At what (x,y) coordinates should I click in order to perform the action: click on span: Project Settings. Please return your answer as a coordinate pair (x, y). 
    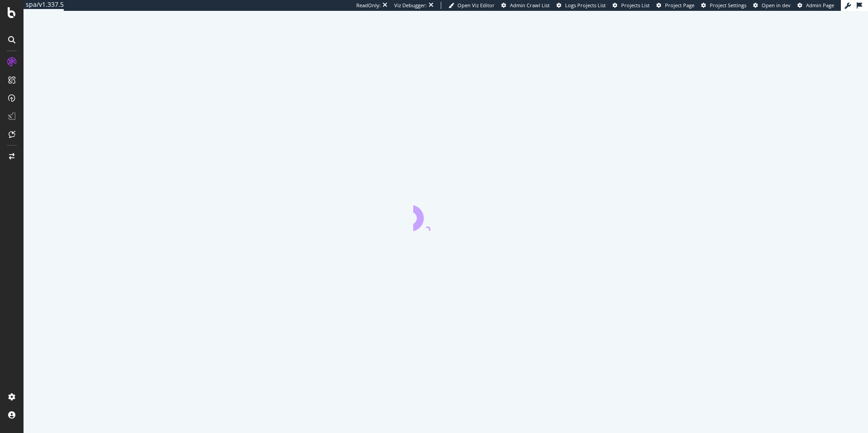
    Looking at the image, I should click on (728, 5).